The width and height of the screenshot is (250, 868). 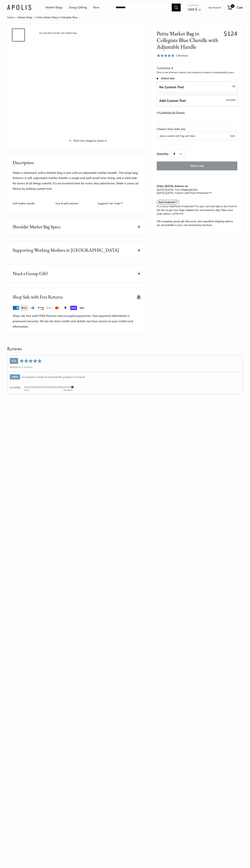 What do you see at coordinates (240, 7) in the screenshot?
I see `span: Cart` at bounding box center [240, 7].